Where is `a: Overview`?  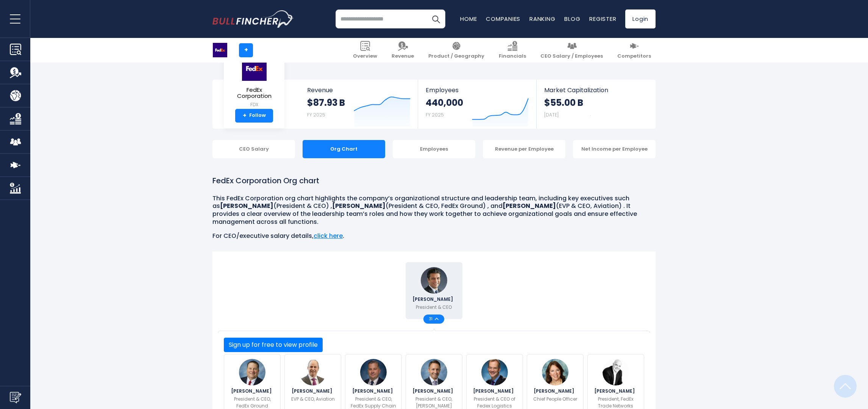 a: Overview is located at coordinates (365, 50).